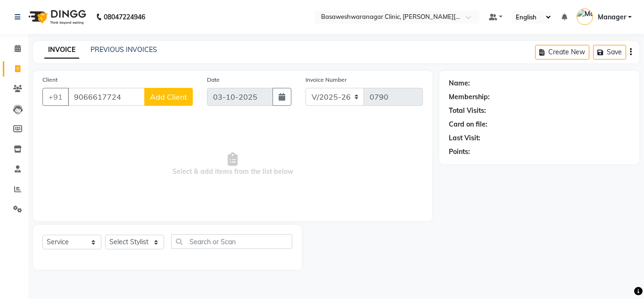 The height and width of the screenshot is (299, 644). I want to click on button: +91, so click(56, 97).